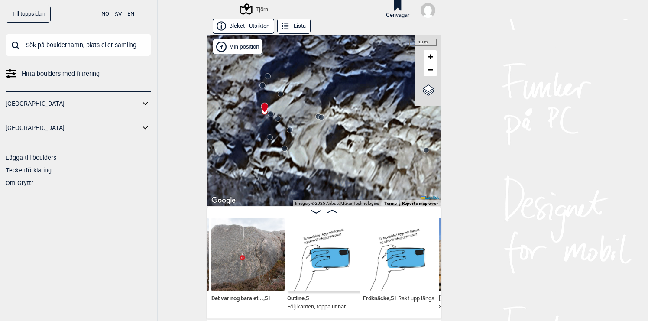  Describe the element at coordinates (391, 203) in the screenshot. I see `a: Terms (opens in new tab)` at that location.